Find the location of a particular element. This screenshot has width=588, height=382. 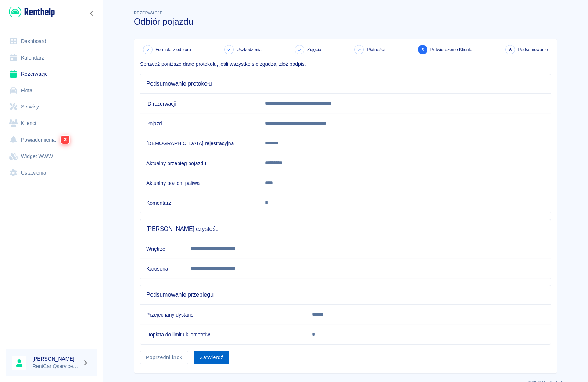

h6: Karoseria is located at coordinates (162, 268).